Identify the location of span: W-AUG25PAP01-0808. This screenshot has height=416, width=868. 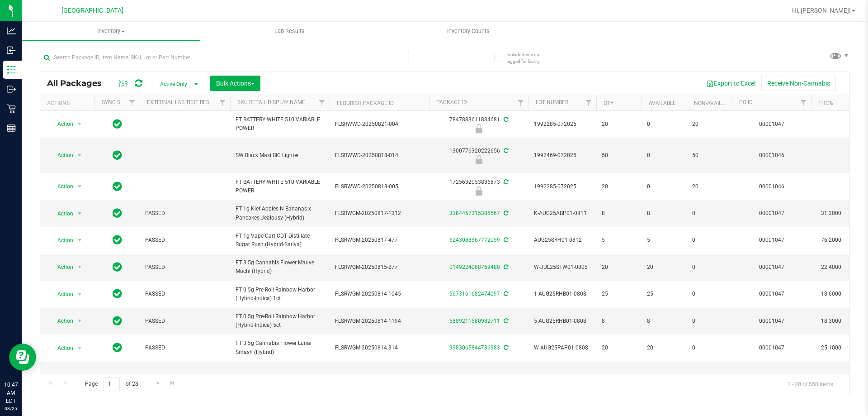
(563, 348).